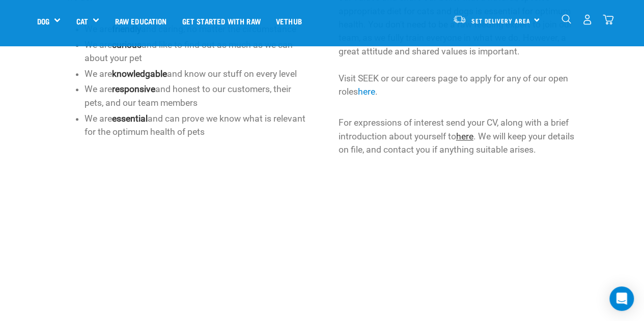 The height and width of the screenshot is (321, 644). I want to click on p: For expressions of interest send your CV, along with a brief introduction about yourself to . We ..., so click(458, 136).